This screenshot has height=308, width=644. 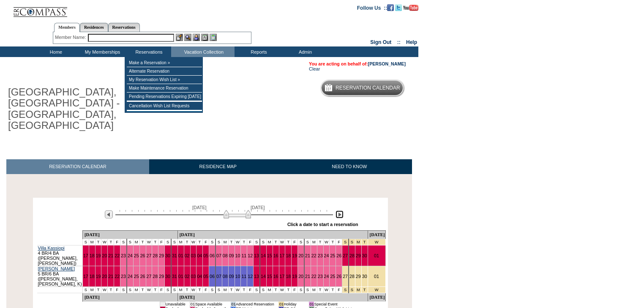 What do you see at coordinates (143, 277) in the screenshot?
I see `a: 26` at bounding box center [143, 277].